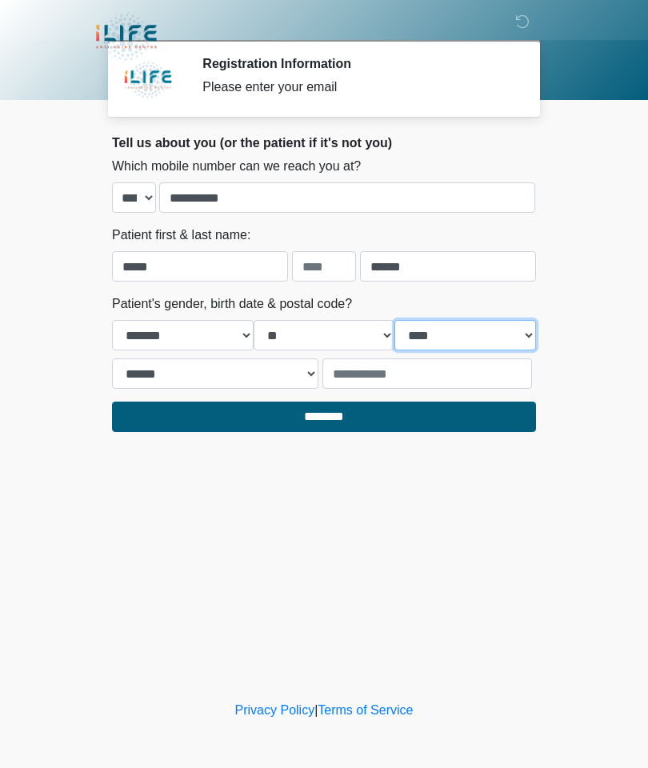 This screenshot has width=648, height=768. I want to click on label: Patient first & last name:, so click(181, 235).